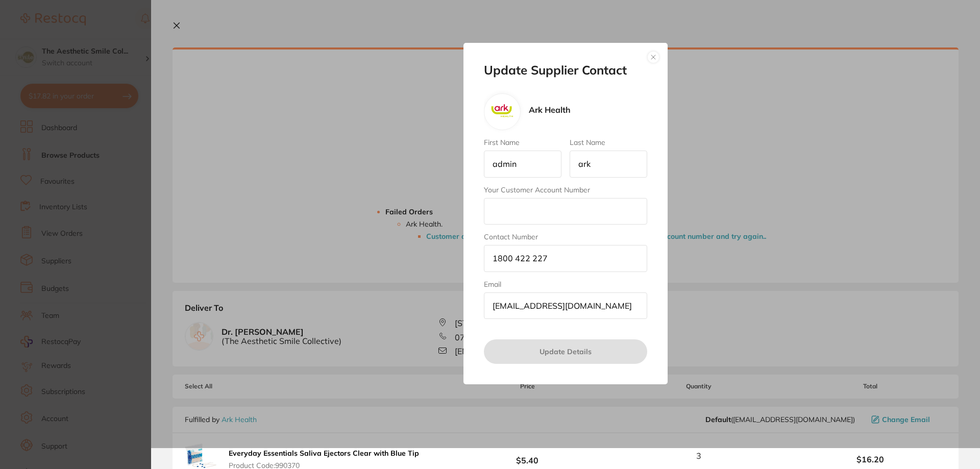  I want to click on button: Update Details, so click(565, 352).